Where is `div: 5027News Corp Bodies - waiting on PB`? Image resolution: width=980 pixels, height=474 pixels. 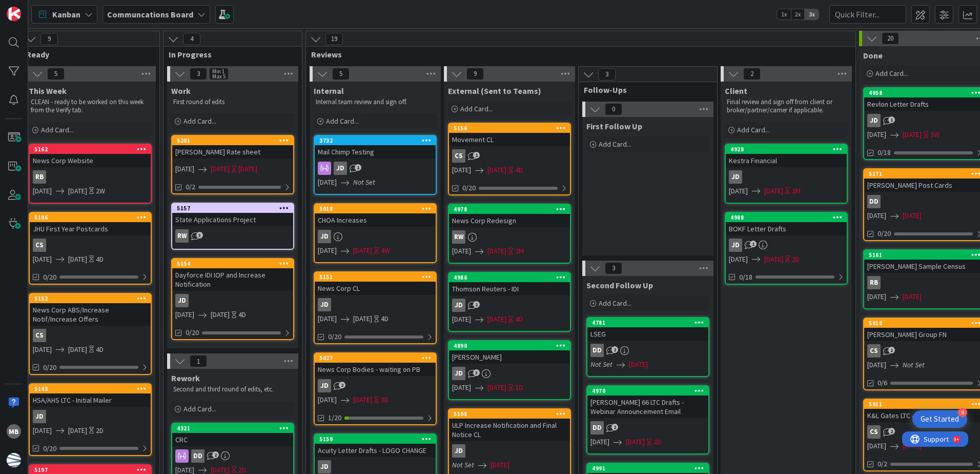 div: 5027News Corp Bodies - waiting on PB is located at coordinates (375, 364).